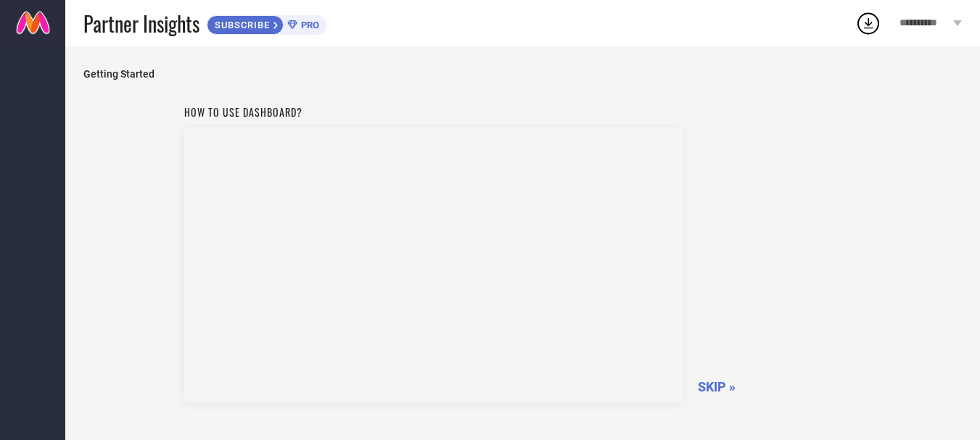  What do you see at coordinates (433, 111) in the screenshot?
I see `h1: How to use dashboard?` at bounding box center [433, 111].